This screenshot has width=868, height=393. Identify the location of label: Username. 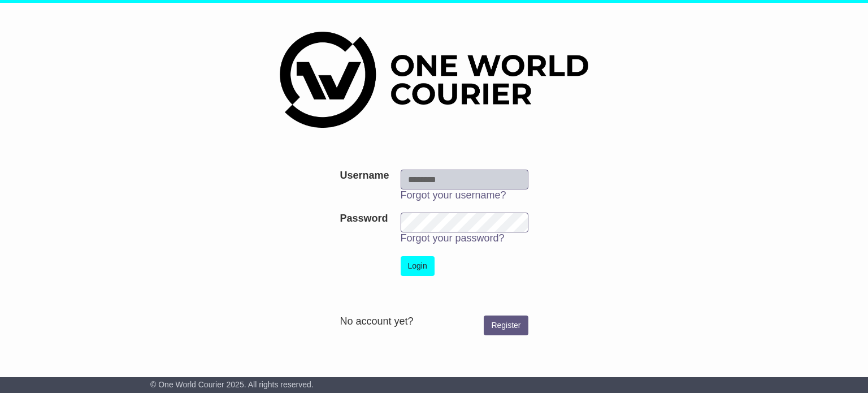
(364, 176).